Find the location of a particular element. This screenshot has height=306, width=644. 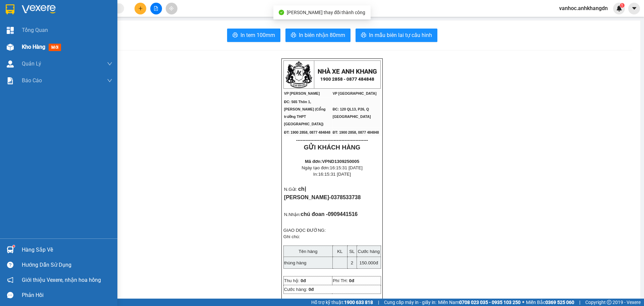

img: dashboard-icon is located at coordinates (10, 30).